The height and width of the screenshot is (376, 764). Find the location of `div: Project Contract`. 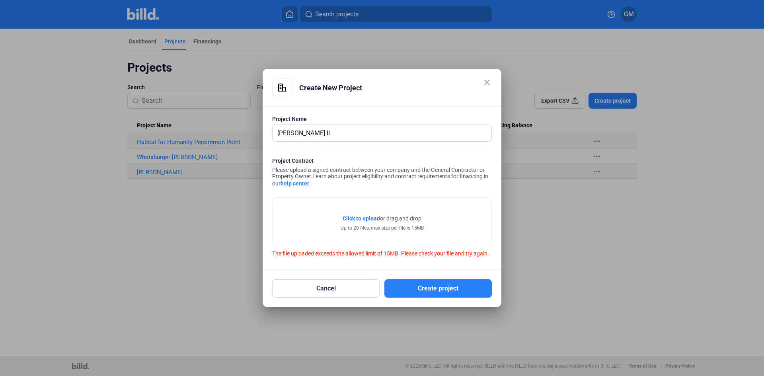

div: Project Contract is located at coordinates (382, 162).